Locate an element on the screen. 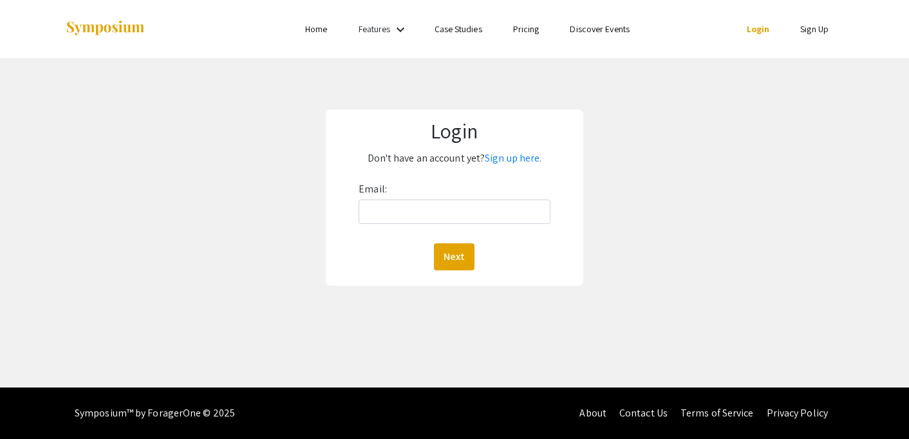  a: Home is located at coordinates (316, 29).